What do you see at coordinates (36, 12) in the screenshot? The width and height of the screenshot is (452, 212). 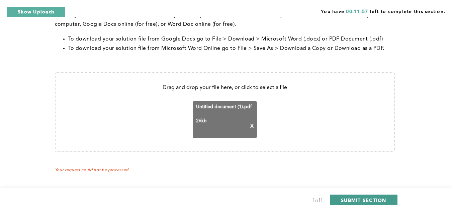 I see `button: Show Uploads` at bounding box center [36, 12].